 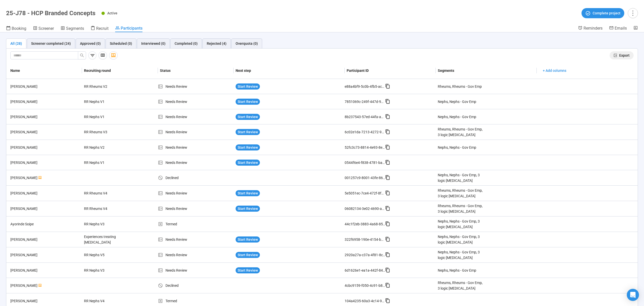 What do you see at coordinates (365, 301) in the screenshot?
I see `div: 104a4235-60a3-4c14-908e-c5035d88a865` at bounding box center [365, 301].